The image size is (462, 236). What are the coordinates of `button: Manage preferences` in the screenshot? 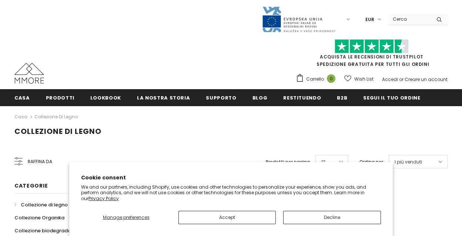 It's located at (126, 218).